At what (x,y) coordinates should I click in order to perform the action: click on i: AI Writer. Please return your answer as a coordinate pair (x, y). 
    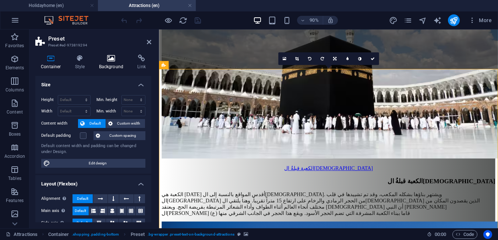
    Looking at the image, I should click on (438, 20).